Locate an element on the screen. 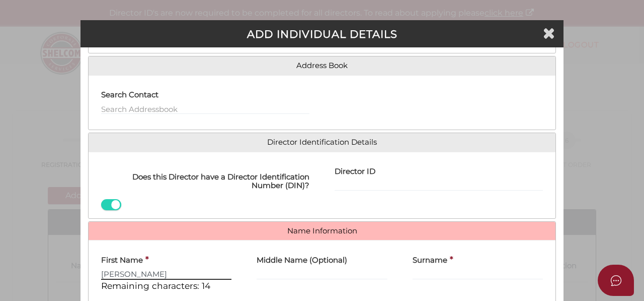  span: Remaining characters: 14 is located at coordinates (155, 285).